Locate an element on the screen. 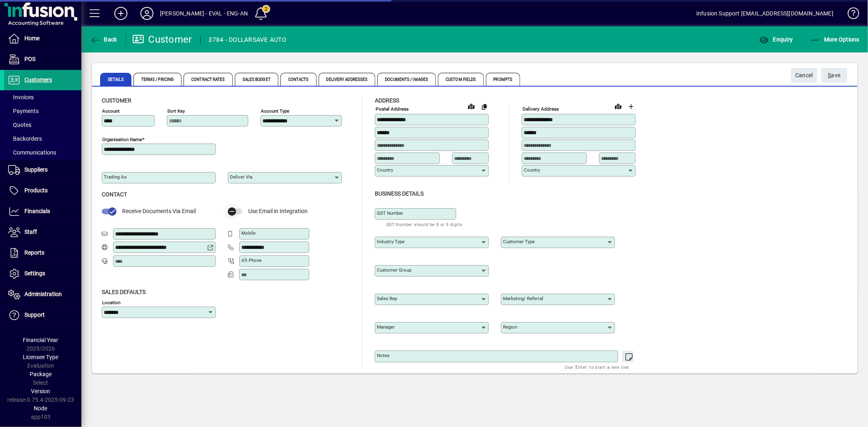 This screenshot has height=427, width=868. mat-label: Region is located at coordinates (510, 327).